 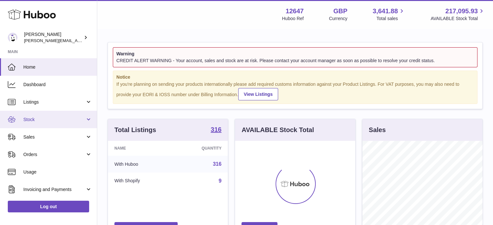 I want to click on th: Name, so click(x=140, y=148).